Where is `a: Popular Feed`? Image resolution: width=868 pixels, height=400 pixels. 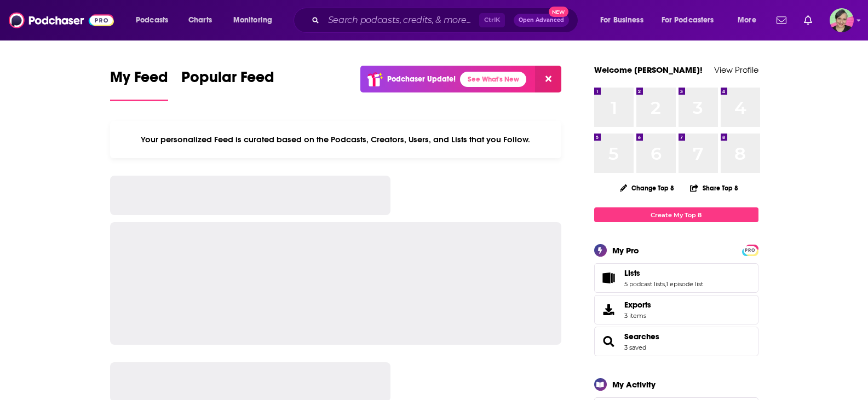
a: Popular Feed is located at coordinates (228, 84).